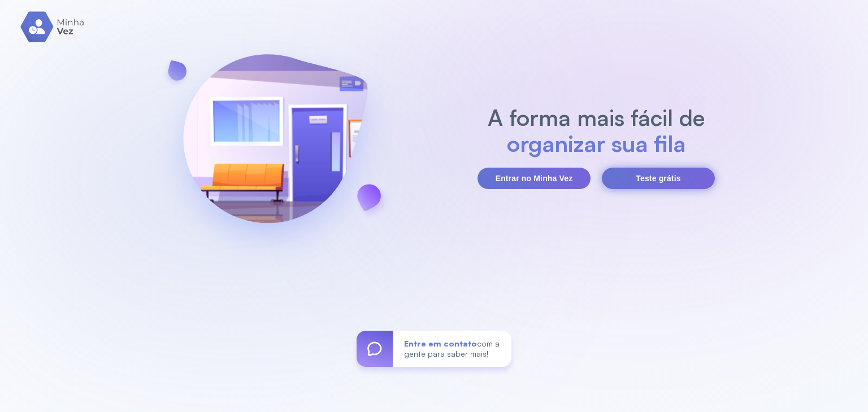 The width and height of the screenshot is (868, 412). What do you see at coordinates (658, 178) in the screenshot?
I see `button: Teste grátis` at bounding box center [658, 178].